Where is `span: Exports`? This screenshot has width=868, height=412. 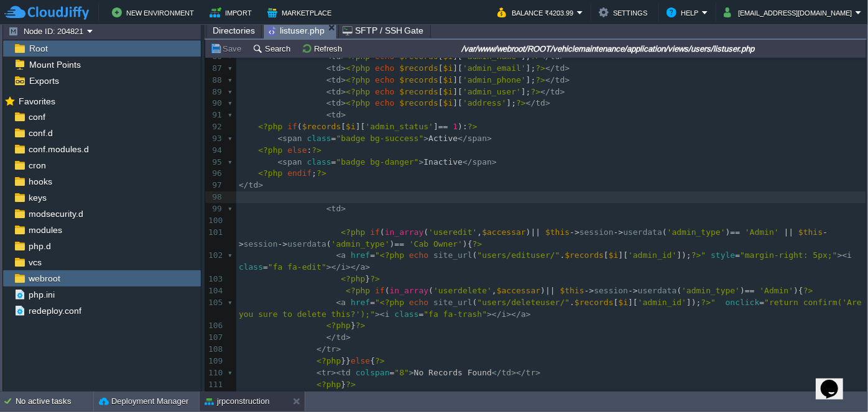
span: Exports is located at coordinates (43, 80).